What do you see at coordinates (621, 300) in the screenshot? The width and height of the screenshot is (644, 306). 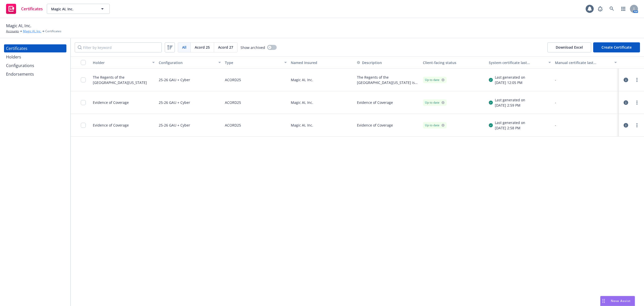 I see `span: Nova Assist` at bounding box center [621, 300].